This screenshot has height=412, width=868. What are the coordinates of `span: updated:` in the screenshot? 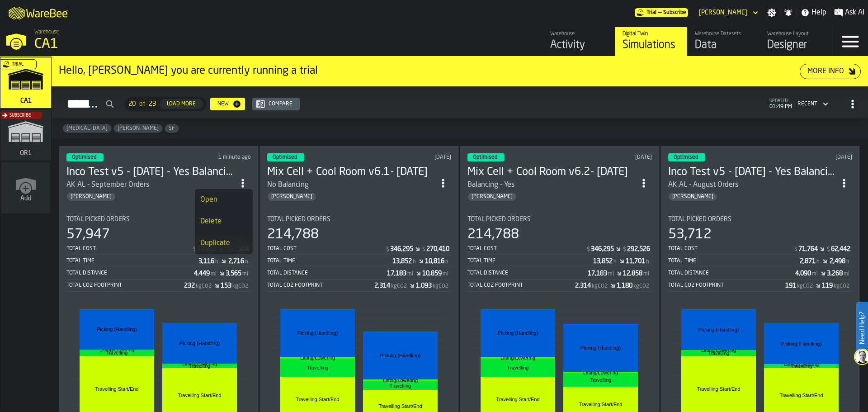 It's located at (781, 101).